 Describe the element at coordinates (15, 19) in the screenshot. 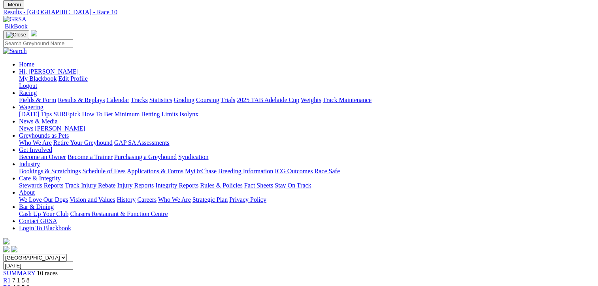

I see `img: GRSA` at that location.